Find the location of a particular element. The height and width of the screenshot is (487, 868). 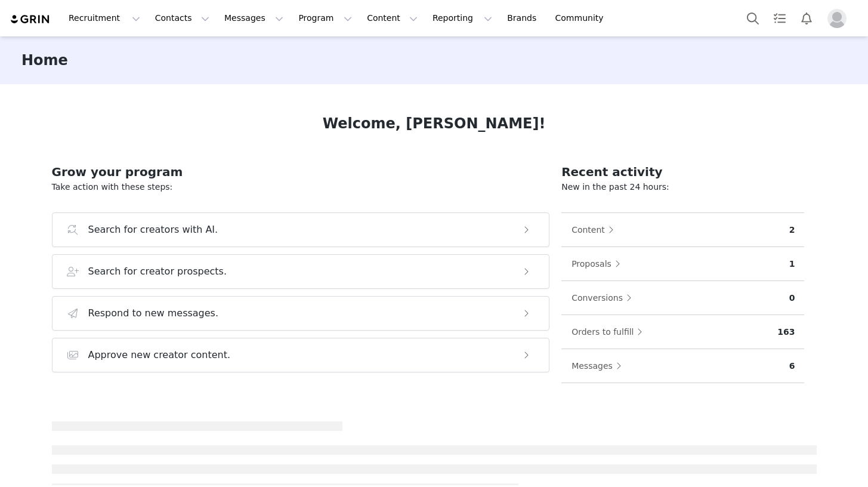

button: Contacts is located at coordinates (182, 18).